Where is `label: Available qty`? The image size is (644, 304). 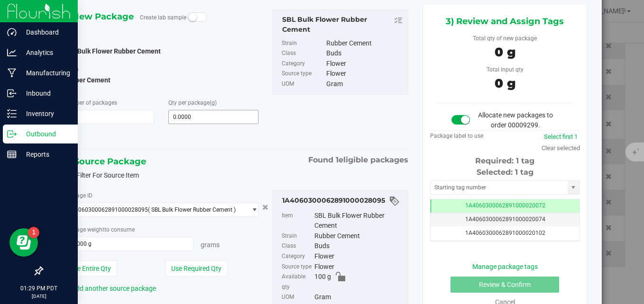
label: Available qty is located at coordinates (297, 282).